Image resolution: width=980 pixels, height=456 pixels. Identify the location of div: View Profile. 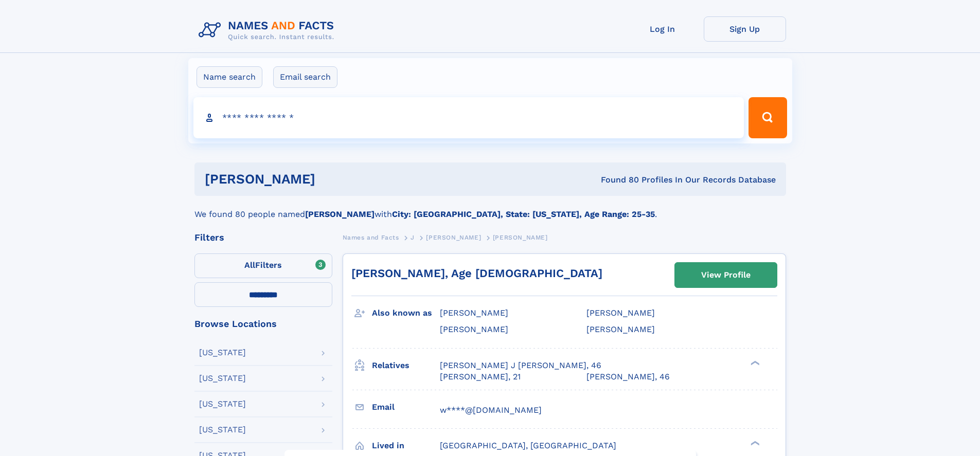
(726, 275).